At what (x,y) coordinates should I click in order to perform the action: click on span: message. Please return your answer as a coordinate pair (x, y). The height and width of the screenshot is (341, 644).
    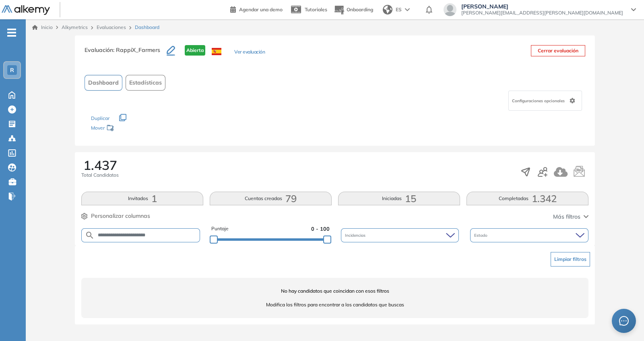
    Looking at the image, I should click on (624, 321).